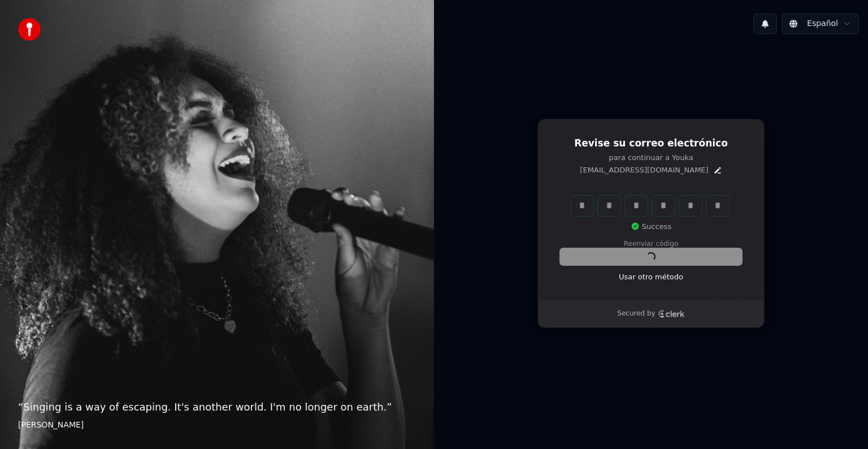 The image size is (868, 449). I want to click on a: Clerk logo, so click(671, 314).